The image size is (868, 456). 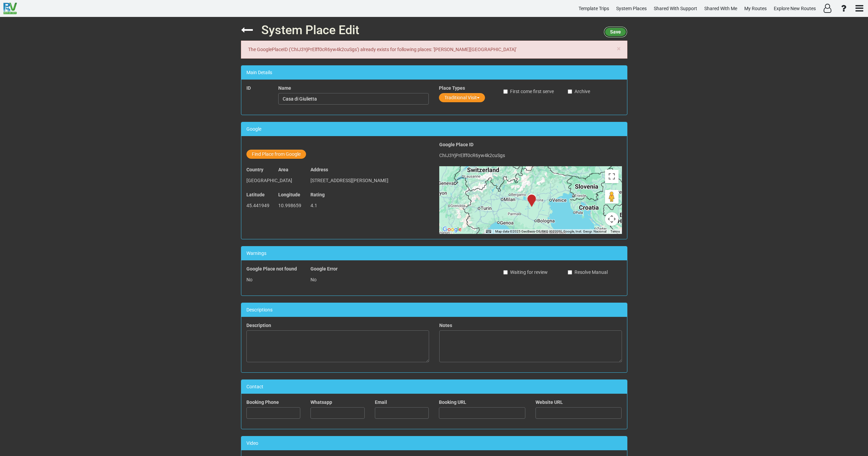 What do you see at coordinates (258, 326) in the screenshot?
I see `label: Description` at bounding box center [258, 326].